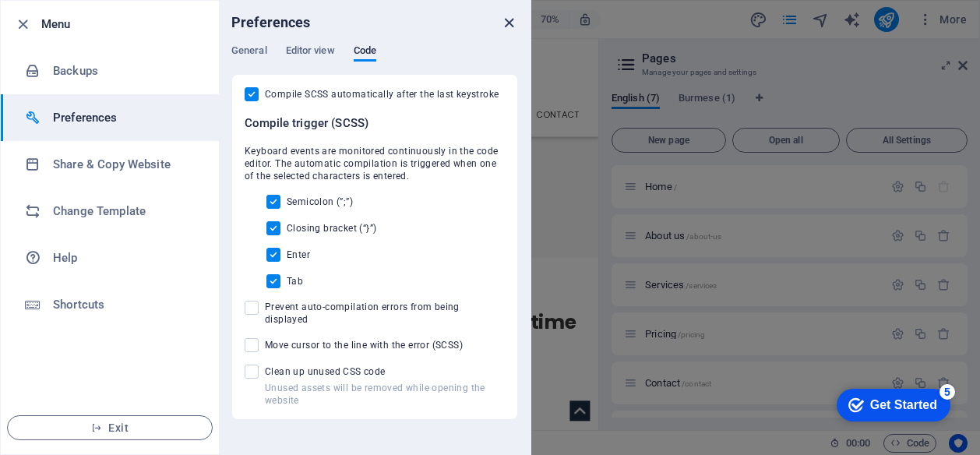  I want to click on span: General, so click(249, 52).